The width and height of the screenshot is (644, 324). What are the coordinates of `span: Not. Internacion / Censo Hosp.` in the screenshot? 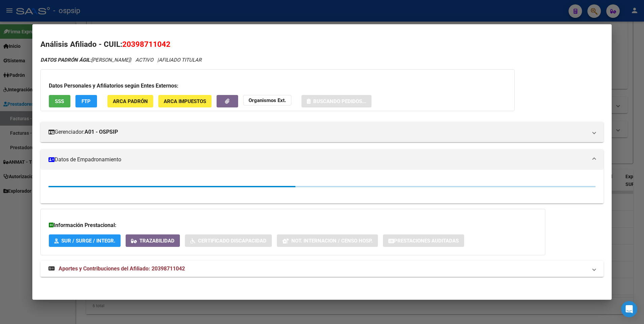 It's located at (332, 240).